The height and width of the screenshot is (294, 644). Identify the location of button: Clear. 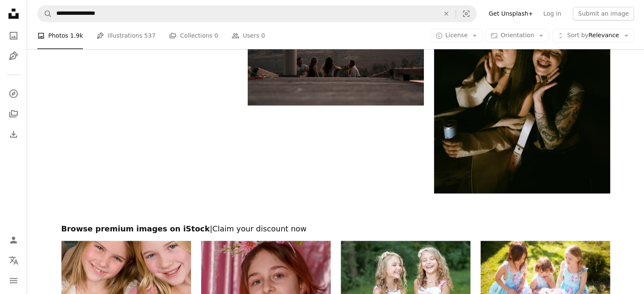
(447, 13).